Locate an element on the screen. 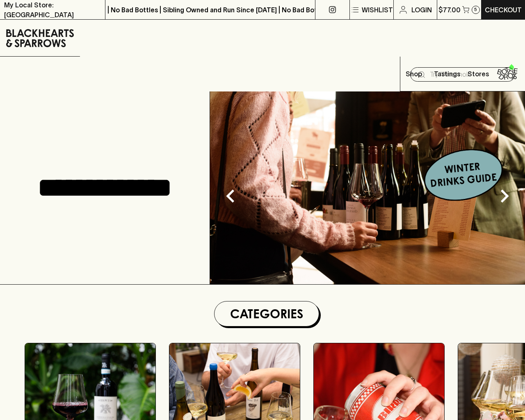 This screenshot has height=420, width=525. p: 5 is located at coordinates (475, 9).